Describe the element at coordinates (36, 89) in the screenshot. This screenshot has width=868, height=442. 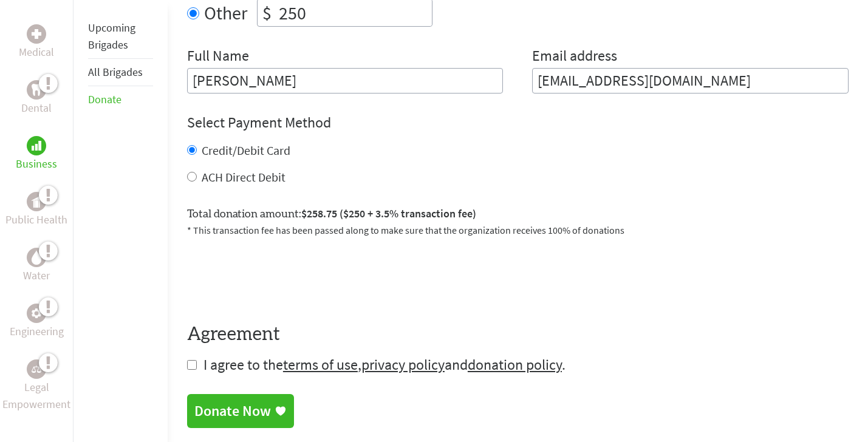
I see `img: Dental` at that location.